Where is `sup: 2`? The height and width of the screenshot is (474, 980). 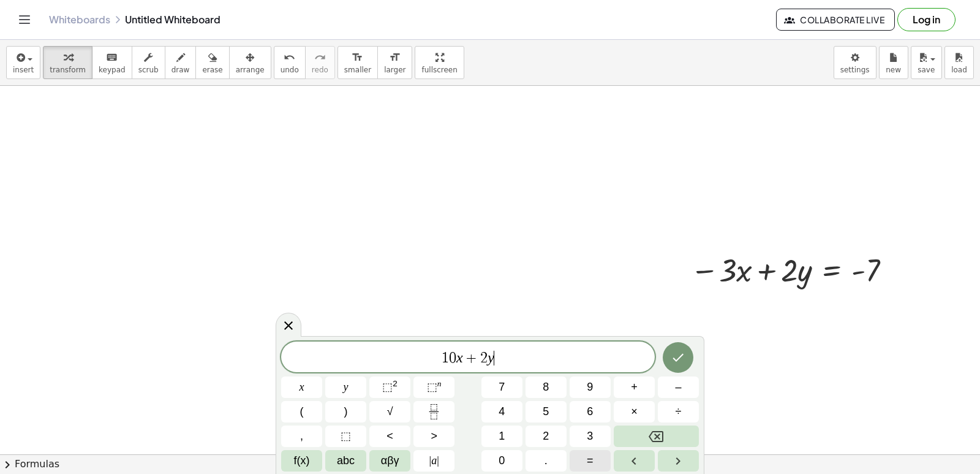 sup: 2 is located at coordinates (395, 383).